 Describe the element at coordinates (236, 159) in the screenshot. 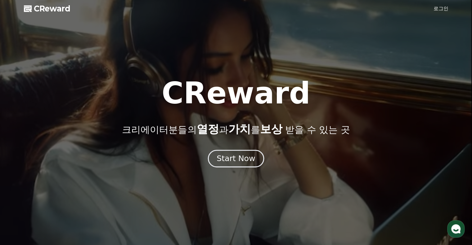

I see `div: Start Now` at that location.